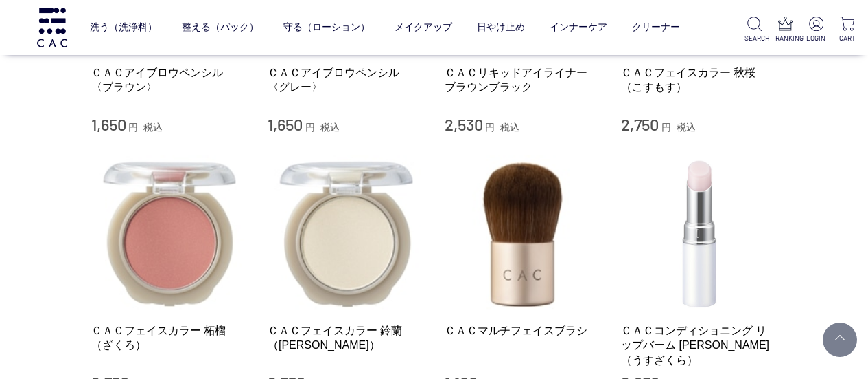  What do you see at coordinates (220, 28) in the screenshot?
I see `a: 整える（パック）` at bounding box center [220, 28].